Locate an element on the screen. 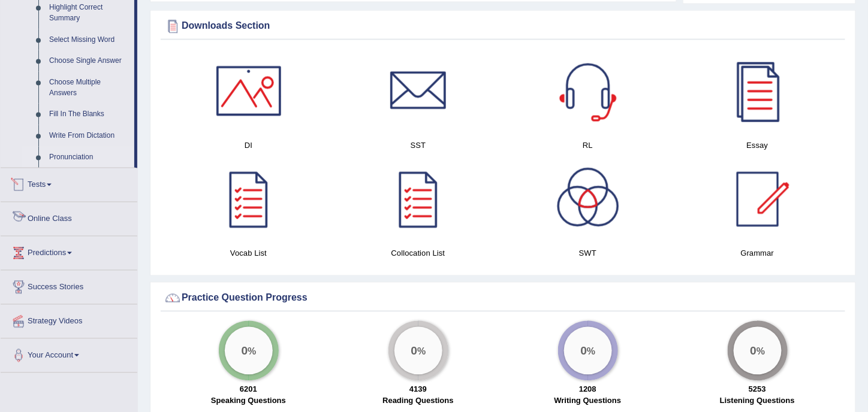 The width and height of the screenshot is (868, 412). strong: 5253 is located at coordinates (757, 389).